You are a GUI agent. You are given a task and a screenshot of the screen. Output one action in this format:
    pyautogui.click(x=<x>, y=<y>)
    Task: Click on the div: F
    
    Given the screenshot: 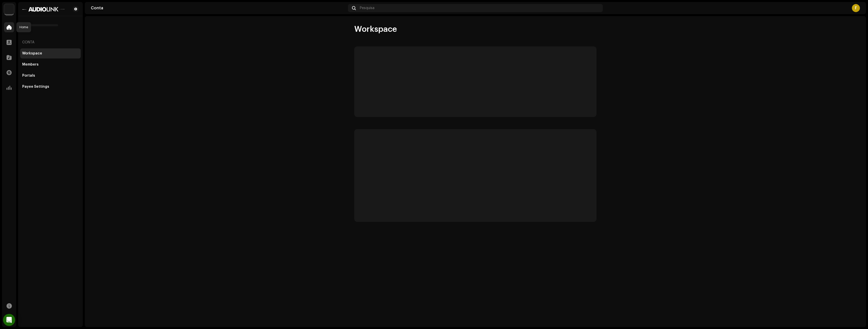 What is the action you would take?
    pyautogui.click(x=856, y=8)
    